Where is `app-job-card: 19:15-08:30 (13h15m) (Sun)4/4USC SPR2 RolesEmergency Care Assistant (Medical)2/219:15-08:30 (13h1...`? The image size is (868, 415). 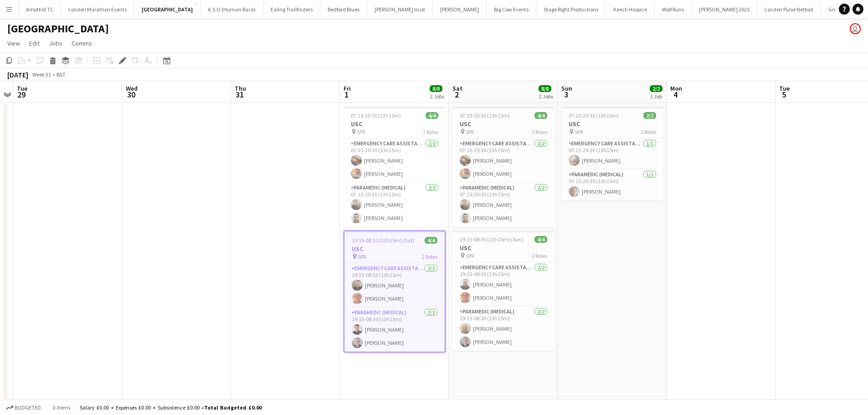 app-job-card: 19:15-08:30 (13h15m) (Sun)4/4USC SPR2 RolesEmergency Care Assistant (Medical)2/219:15-08:30 (13h1... is located at coordinates (503, 290).